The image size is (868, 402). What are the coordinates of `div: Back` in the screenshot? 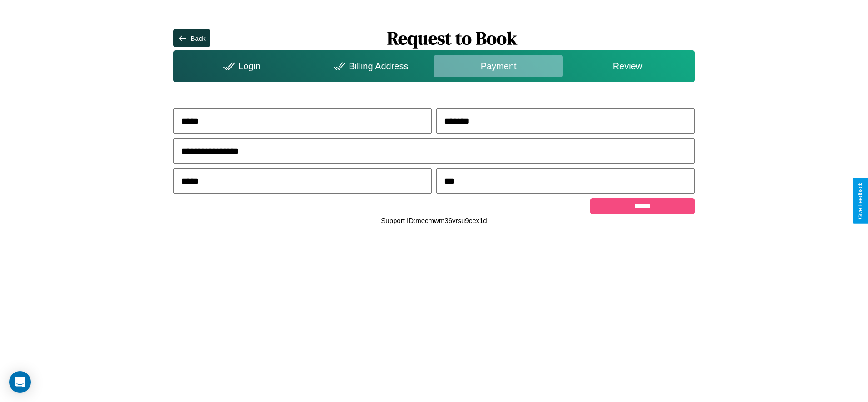 It's located at (197, 38).